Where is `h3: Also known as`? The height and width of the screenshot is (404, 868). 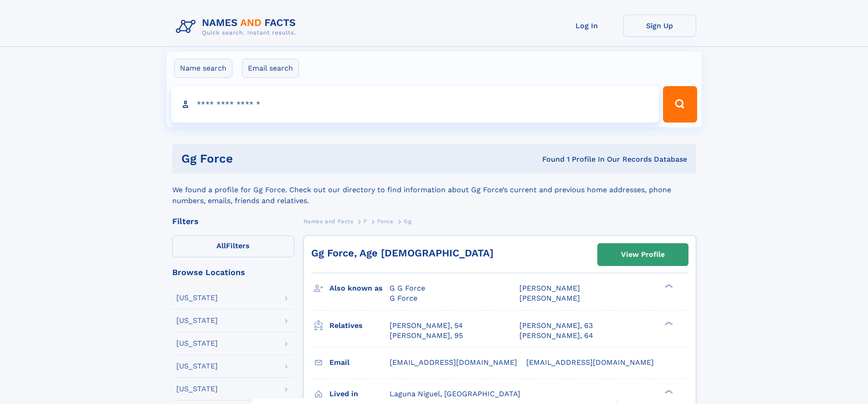 h3: Also known as is located at coordinates (360, 288).